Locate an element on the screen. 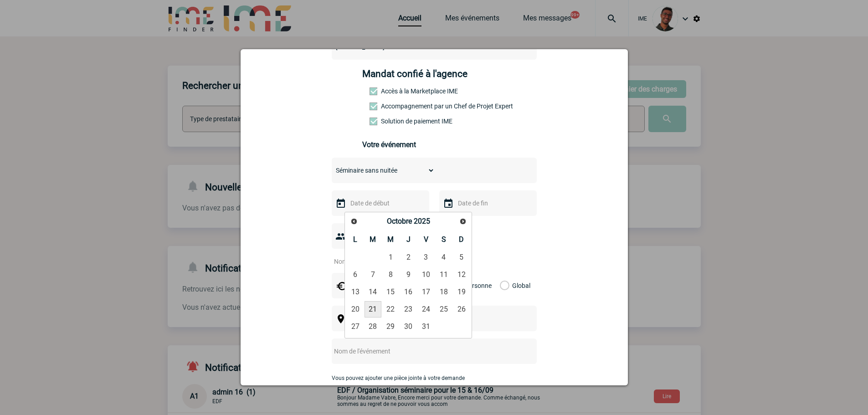  input: Date de fin is located at coordinates (487, 203).